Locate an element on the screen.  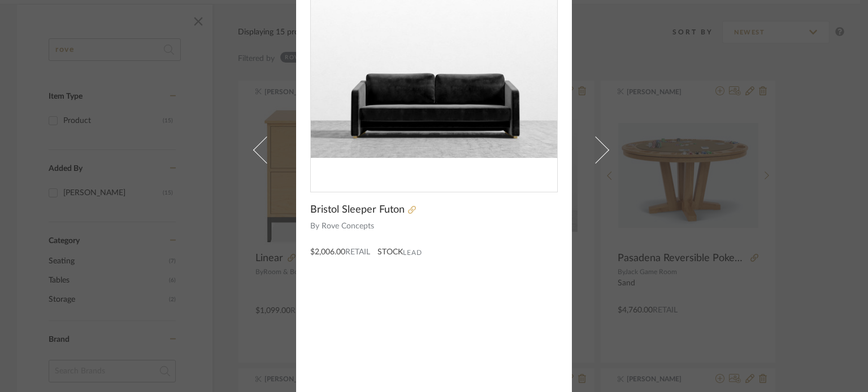
span: Retail is located at coordinates (358, 252).